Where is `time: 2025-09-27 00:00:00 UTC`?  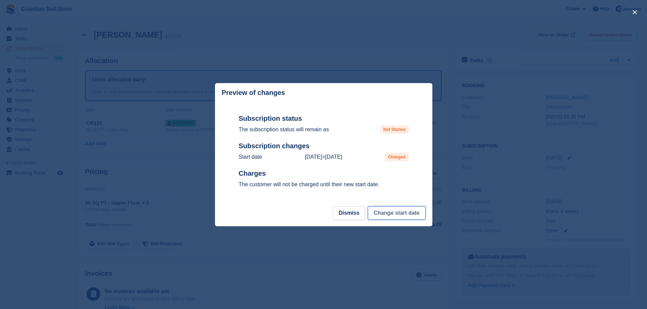 time: 2025-09-27 00:00:00 UTC is located at coordinates (313, 157).